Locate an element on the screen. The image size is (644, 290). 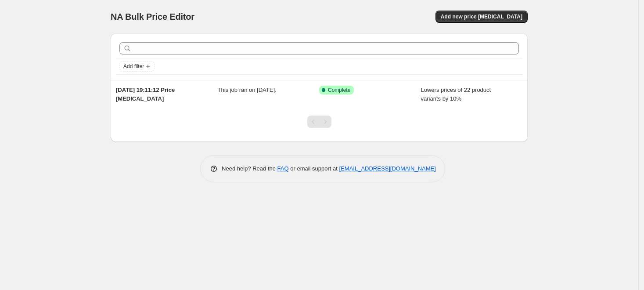
button: Add filter is located at coordinates (137, 66).